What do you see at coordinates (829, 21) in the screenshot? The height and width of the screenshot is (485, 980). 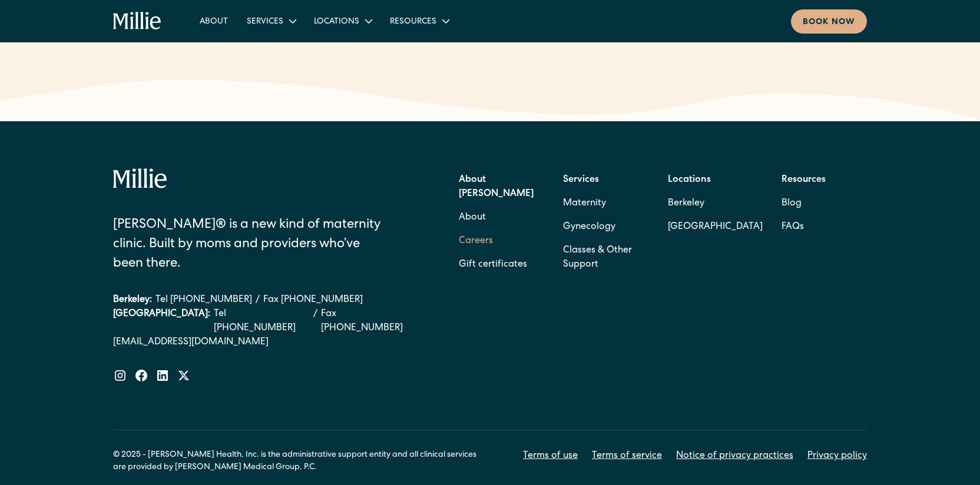 I see `a: Book now` at bounding box center [829, 21].